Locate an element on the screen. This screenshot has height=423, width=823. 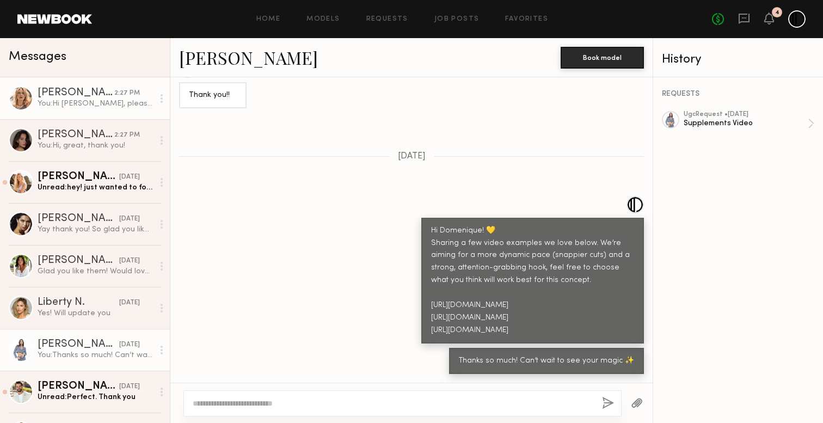
div: Glad you like them! Would love to work together again🤍 is located at coordinates (95, 271).